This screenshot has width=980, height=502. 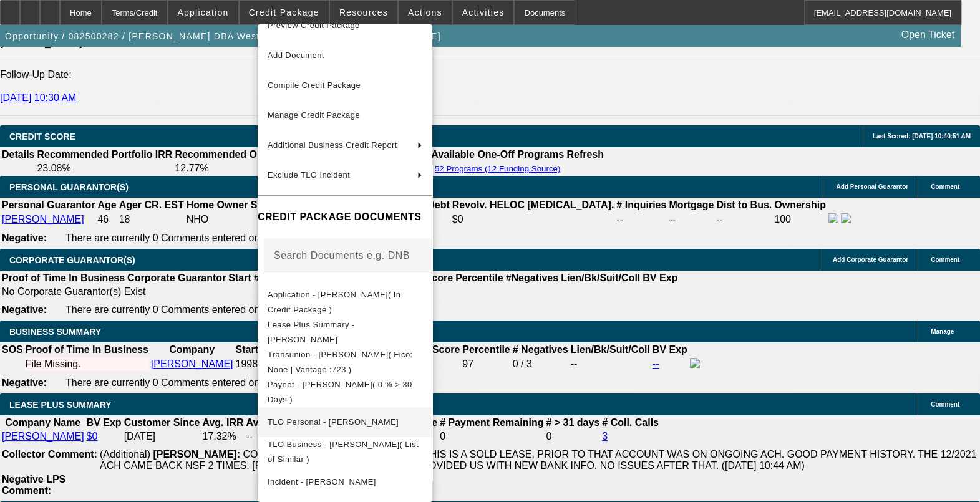 What do you see at coordinates (296, 55) in the screenshot?
I see `span: Add Document` at bounding box center [296, 55].